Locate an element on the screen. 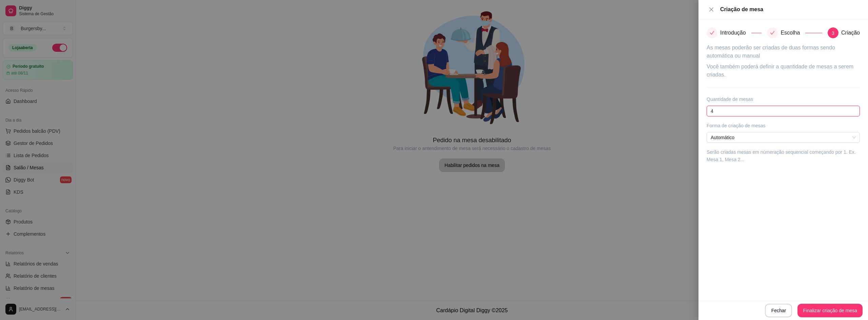 This screenshot has width=868, height=320. span: close is located at coordinates (711, 9).